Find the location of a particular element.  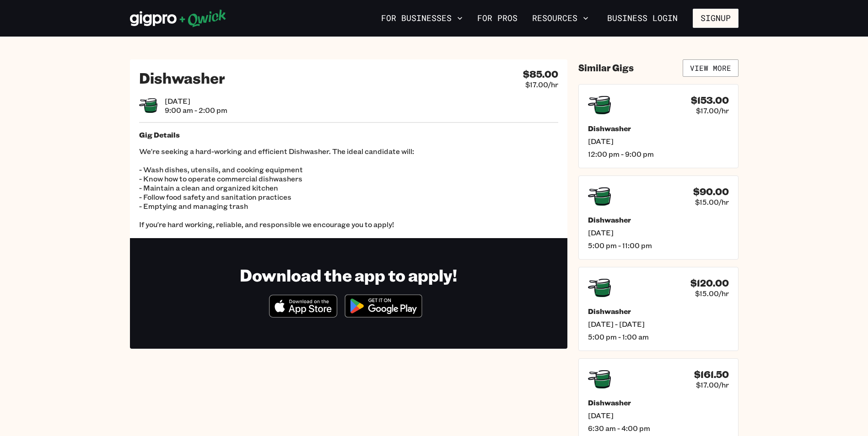

a: Download on the App Store is located at coordinates (304, 314).